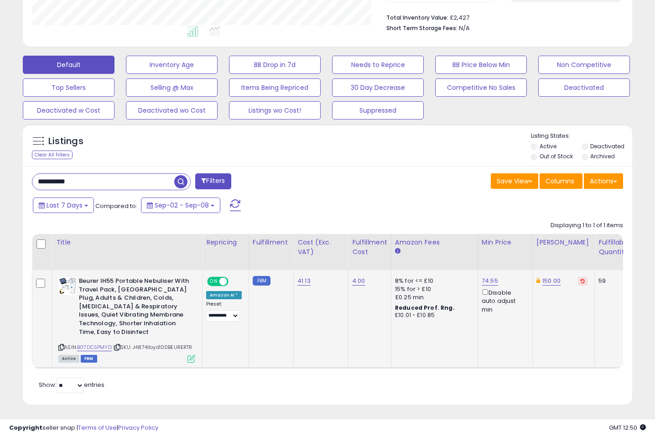 This screenshot has height=437, width=655. What do you see at coordinates (68, 65) in the screenshot?
I see `button: Default` at bounding box center [68, 65].